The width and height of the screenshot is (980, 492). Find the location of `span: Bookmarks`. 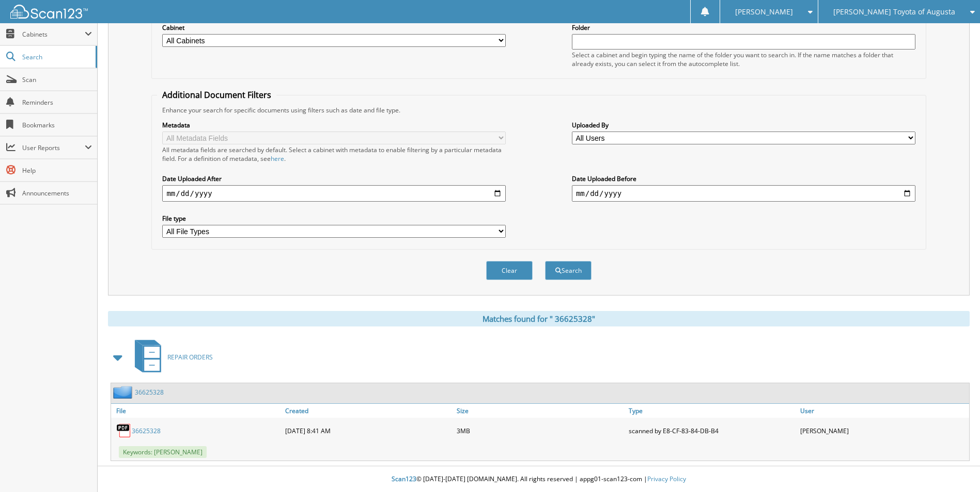

span: Bookmarks is located at coordinates (57, 125).